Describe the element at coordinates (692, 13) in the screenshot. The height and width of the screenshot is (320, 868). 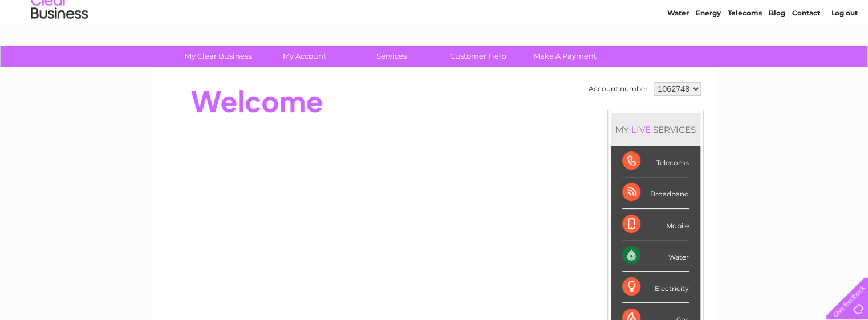
I see `span: 0333 014 3131` at that location.